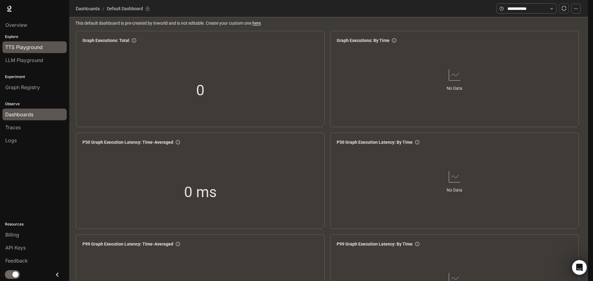  Describe the element at coordinates (88, 9) in the screenshot. I see `span: Dashboards` at that location.